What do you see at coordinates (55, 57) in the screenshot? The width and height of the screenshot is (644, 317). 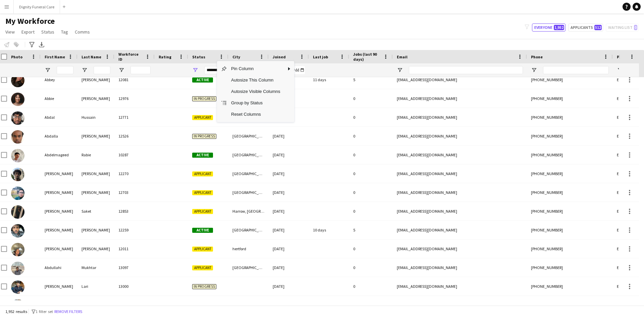 I see `span: First Name` at bounding box center [55, 57].